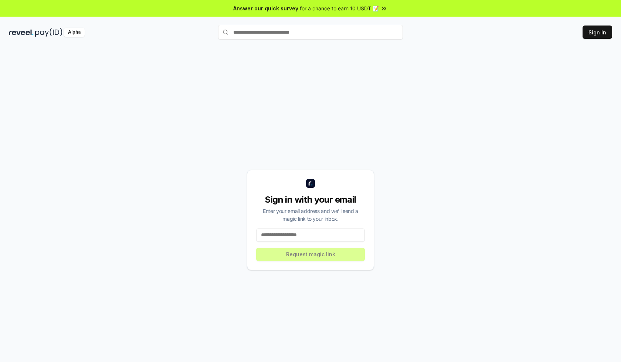  I want to click on div: Sign in with your email, so click(310, 200).